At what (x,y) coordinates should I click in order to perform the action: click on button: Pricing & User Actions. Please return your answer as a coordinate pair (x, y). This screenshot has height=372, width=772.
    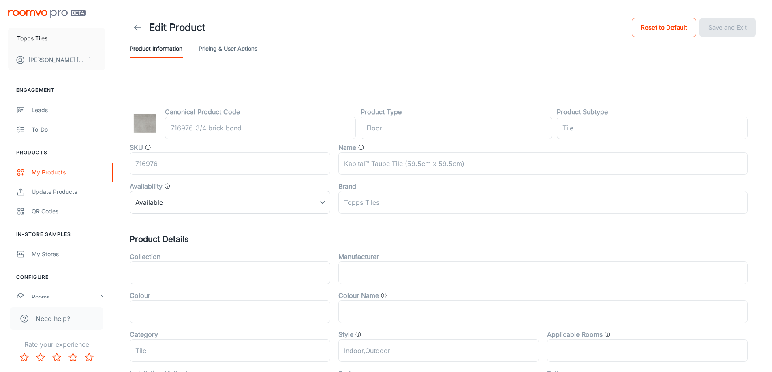
    Looking at the image, I should click on (228, 49).